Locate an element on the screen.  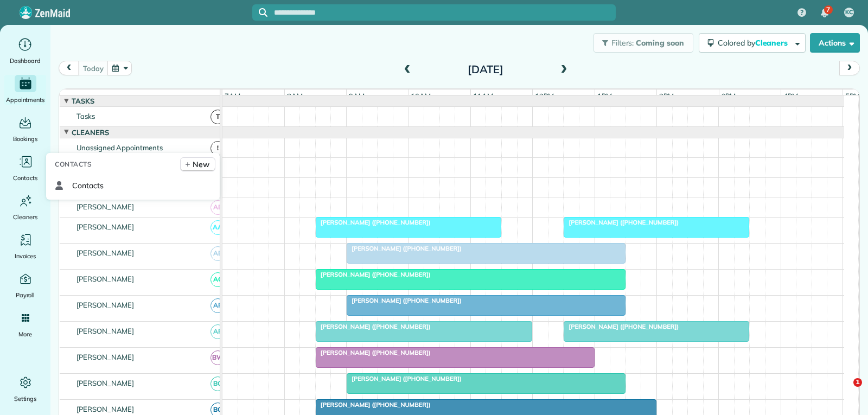
span: Coming soon is located at coordinates (660, 43).